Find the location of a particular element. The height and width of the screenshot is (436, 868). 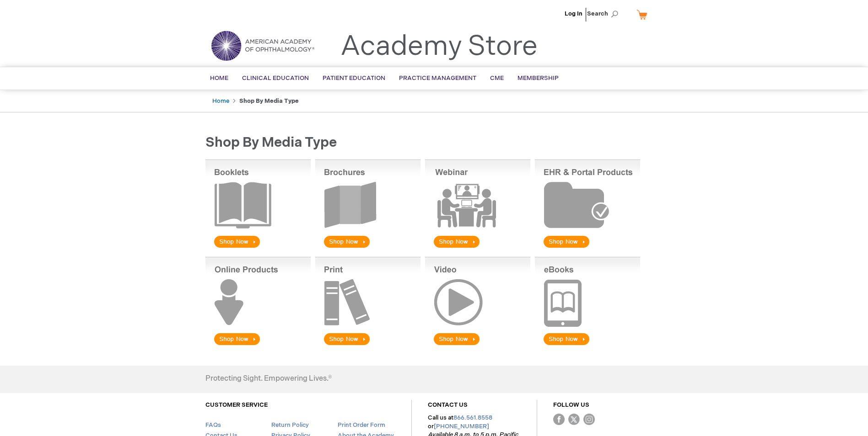

a: CUSTOMER SERVICE is located at coordinates (237, 405).